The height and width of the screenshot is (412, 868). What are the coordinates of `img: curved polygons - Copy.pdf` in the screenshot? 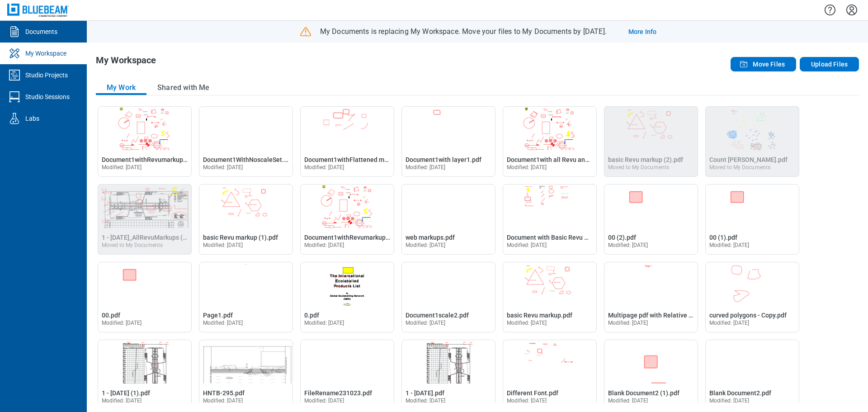 It's located at (753, 284).